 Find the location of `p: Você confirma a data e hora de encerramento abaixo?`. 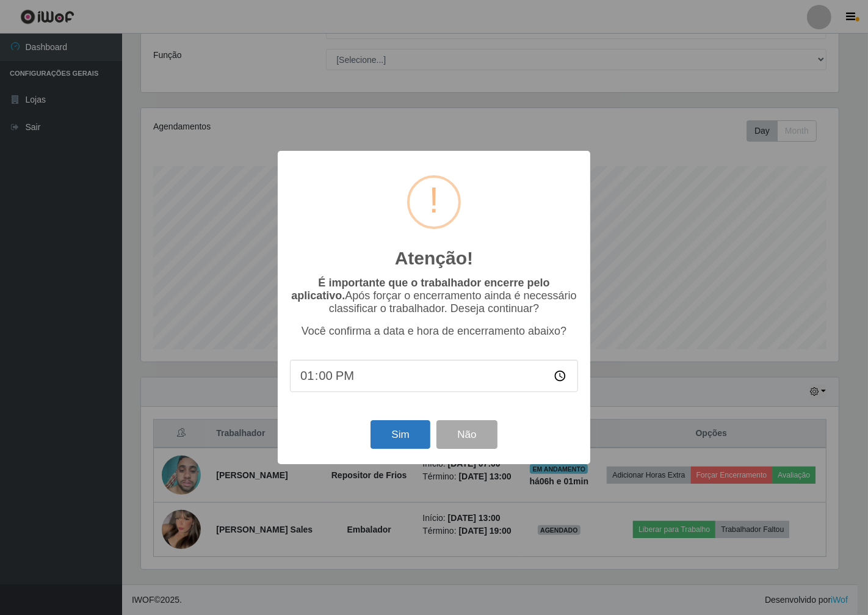

p: Você confirma a data e hora de encerramento abaixo? is located at coordinates (434, 331).